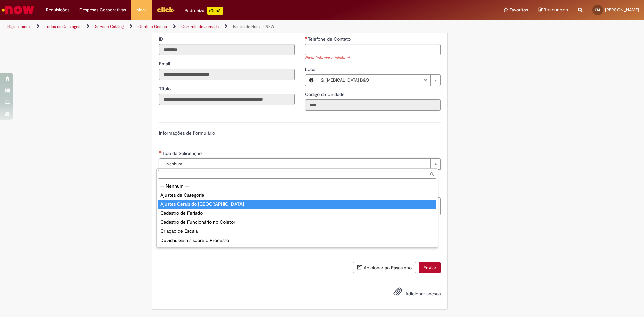  I want to click on div: Cadastro de Feriado, so click(297, 213).